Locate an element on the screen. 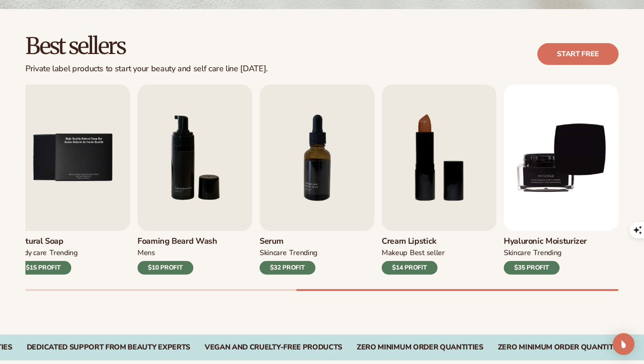 Image resolution: width=644 pixels, height=364 pixels. a: 5 / 9 is located at coordinates (73, 179).